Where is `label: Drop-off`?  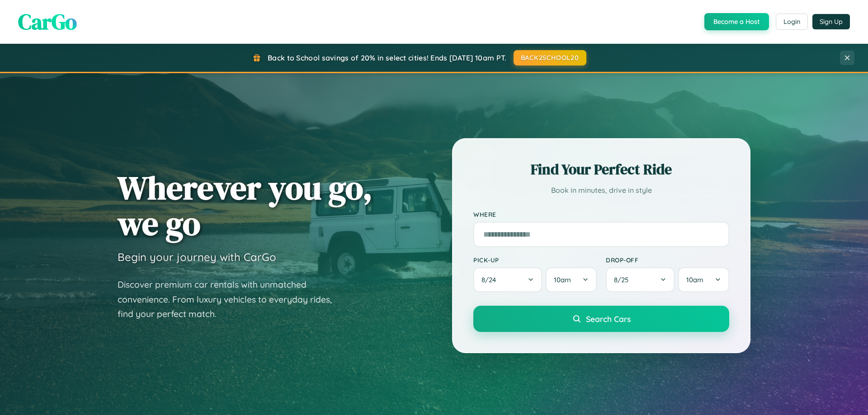 label: Drop-off is located at coordinates (667, 259).